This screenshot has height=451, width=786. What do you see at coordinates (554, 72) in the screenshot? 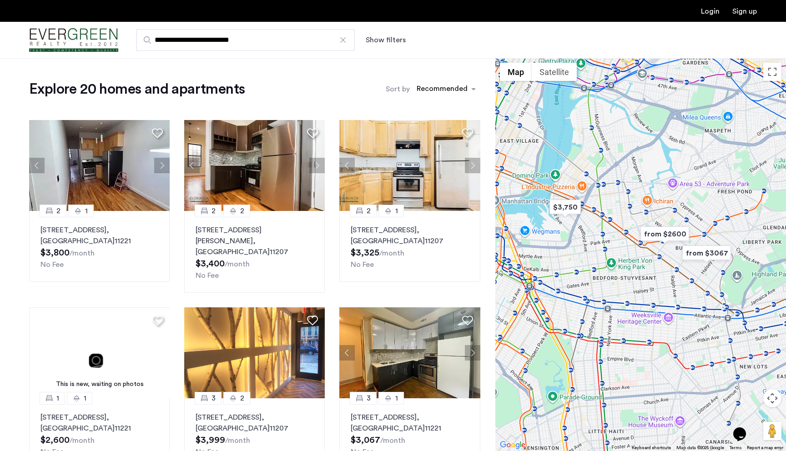
I see `button: Show satellite imagery` at bounding box center [554, 72].